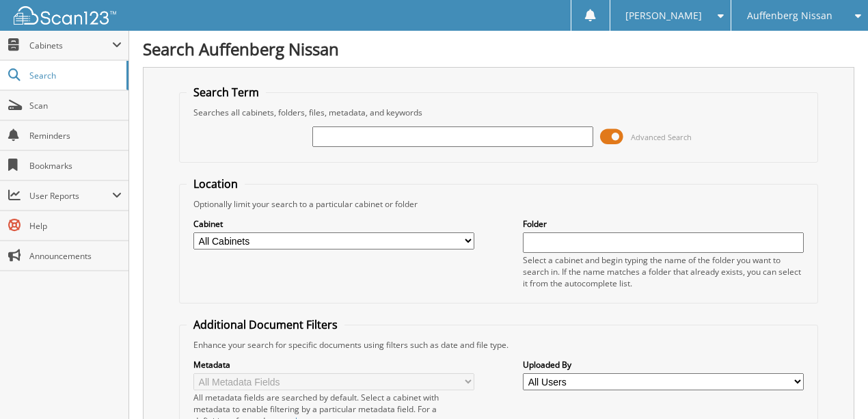 This screenshot has height=419, width=868. I want to click on label: Cabinet, so click(334, 223).